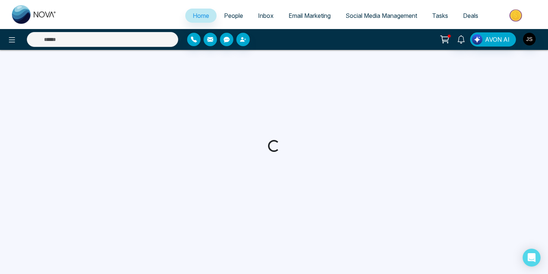 This screenshot has height=274, width=548. Describe the element at coordinates (309, 16) in the screenshot. I see `span: Email Marketing` at that location.